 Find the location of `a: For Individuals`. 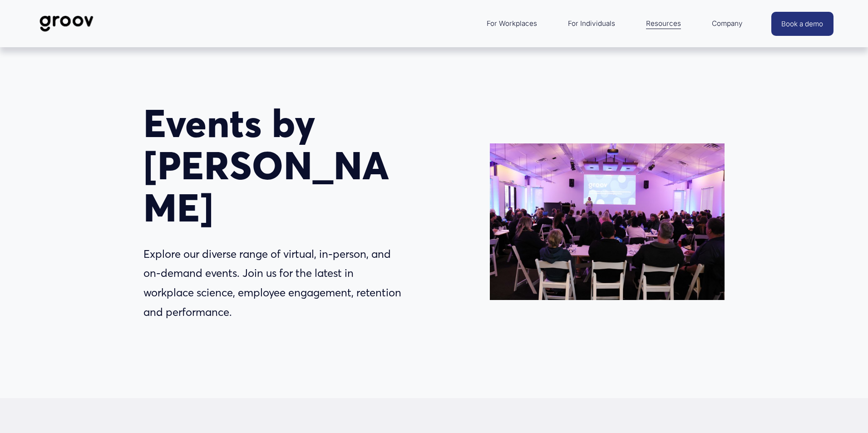

a: For Individuals is located at coordinates (592, 24).